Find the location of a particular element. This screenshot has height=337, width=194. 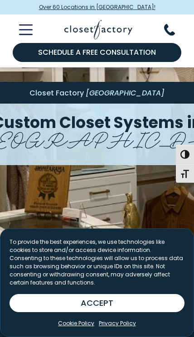

button: Phone Number is located at coordinates (175, 30).